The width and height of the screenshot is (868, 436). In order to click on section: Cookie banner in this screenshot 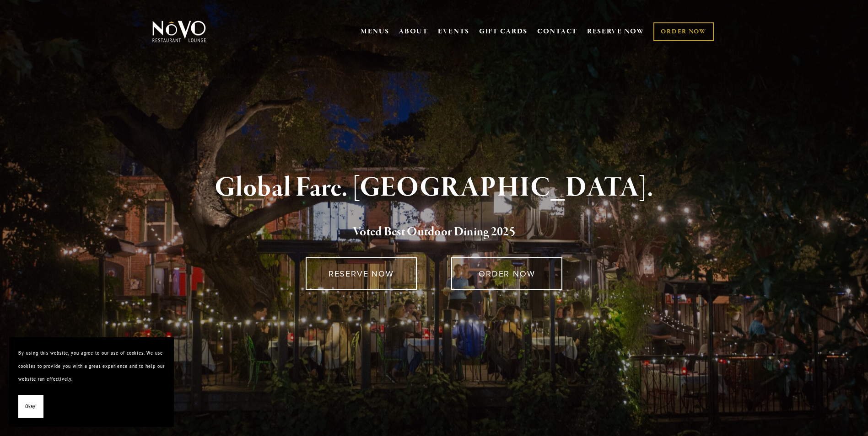, I will do `click(92, 382)`.